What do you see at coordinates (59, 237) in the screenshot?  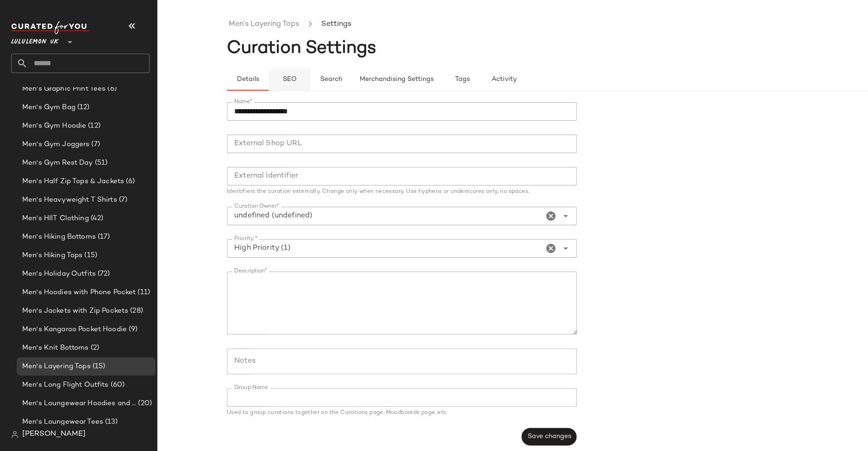 I see `span: Men's Hiking Bottoms` at bounding box center [59, 237].